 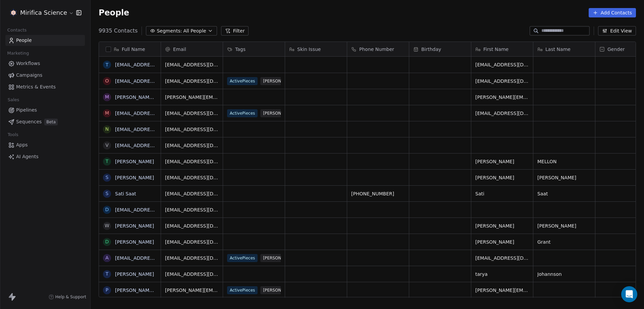 What do you see at coordinates (254, 49) in the screenshot?
I see `div: Tags` at bounding box center [254, 49].